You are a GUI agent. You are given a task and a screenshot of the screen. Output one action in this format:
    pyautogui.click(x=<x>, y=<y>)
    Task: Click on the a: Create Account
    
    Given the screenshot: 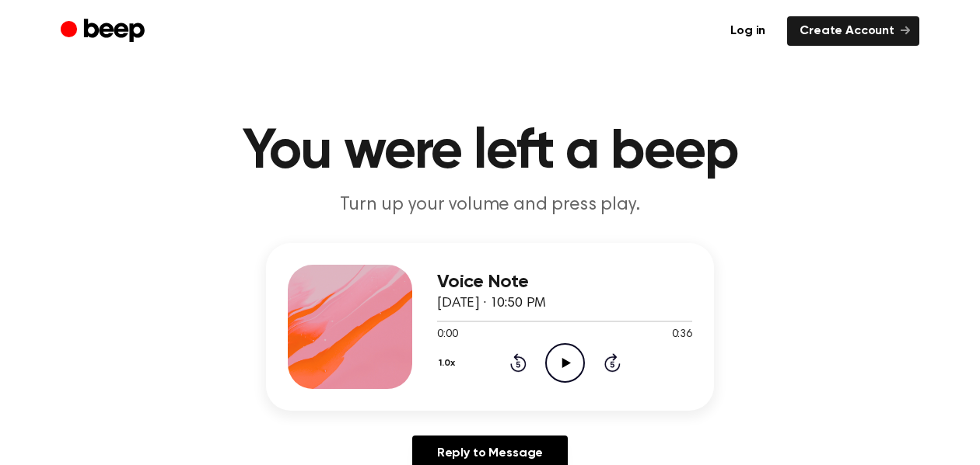 What is the action you would take?
    pyautogui.click(x=853, y=31)
    